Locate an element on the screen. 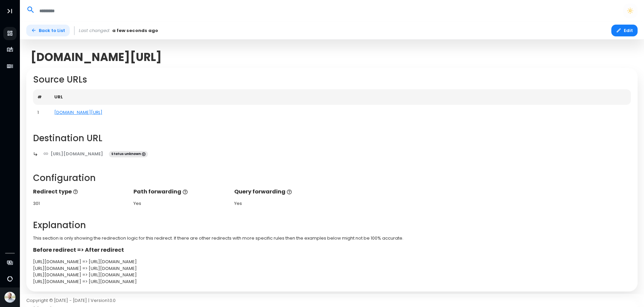 This screenshot has width=644, height=307. h2: Destination URL is located at coordinates (332, 138).